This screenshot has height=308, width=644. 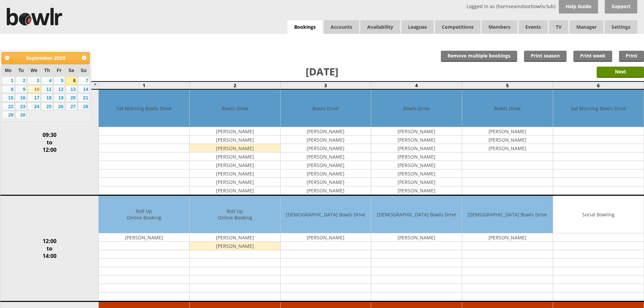 What do you see at coordinates (60, 58) in the screenshot?
I see `span: 2025` at bounding box center [60, 58].